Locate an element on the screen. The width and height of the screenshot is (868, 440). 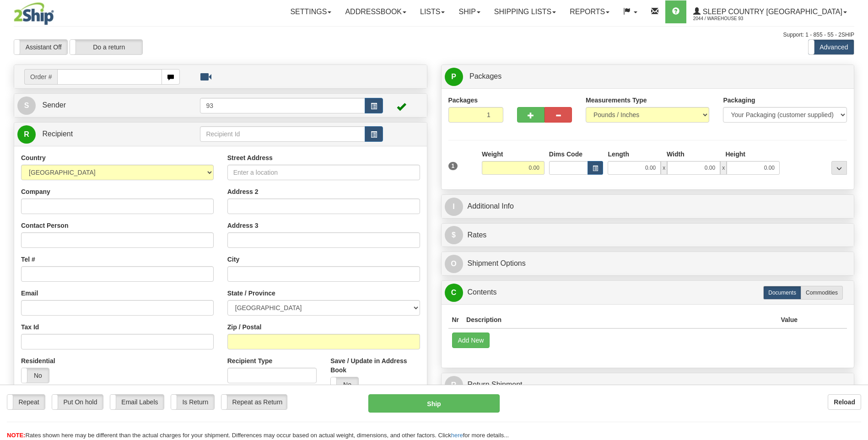
a: Addressbook is located at coordinates (375, 12).